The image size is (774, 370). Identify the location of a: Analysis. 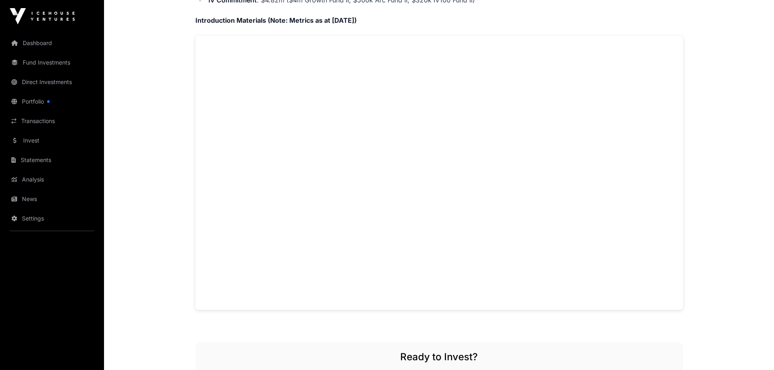
(52, 180).